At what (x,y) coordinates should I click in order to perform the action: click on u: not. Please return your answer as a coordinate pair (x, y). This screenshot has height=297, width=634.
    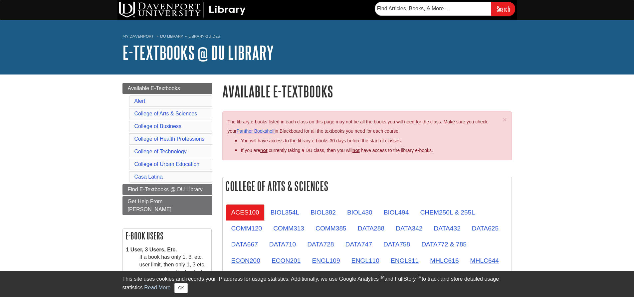
    Looking at the image, I should click on (356, 150).